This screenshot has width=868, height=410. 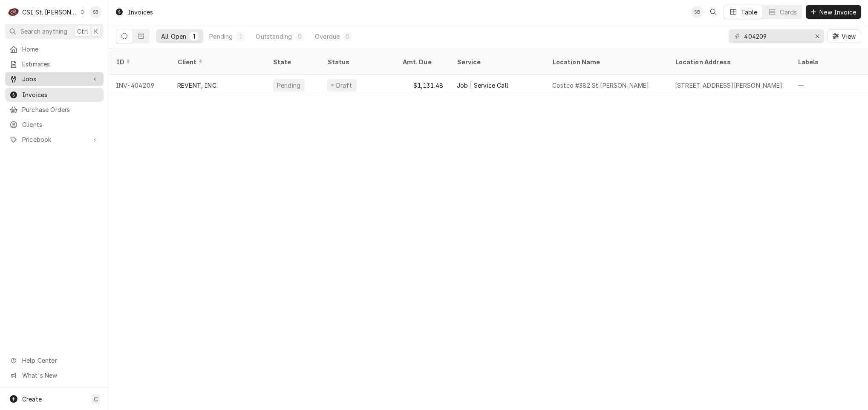 I want to click on div: Status, so click(x=357, y=62).